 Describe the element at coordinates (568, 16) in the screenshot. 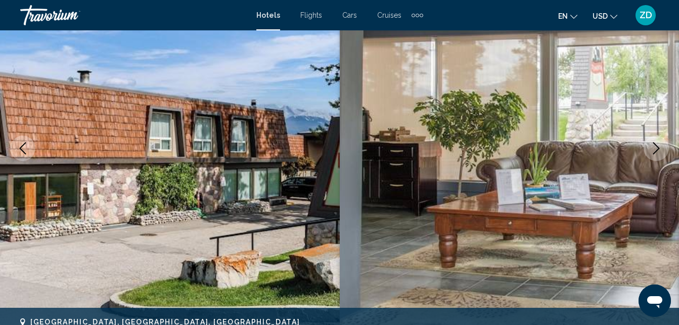

I see `button: Change language` at that location.